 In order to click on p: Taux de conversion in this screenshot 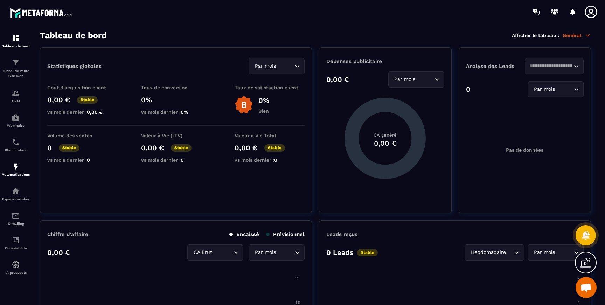, I will do `click(176, 88)`.